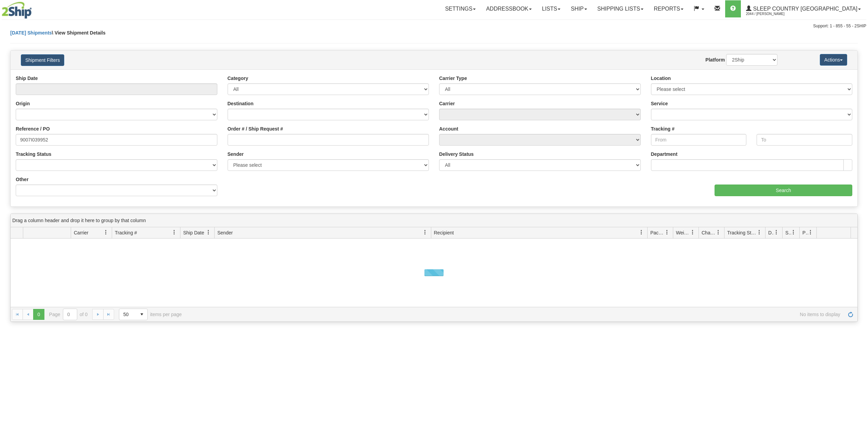 The image size is (868, 434). Describe the element at coordinates (660, 104) in the screenshot. I see `label: Service` at that location.